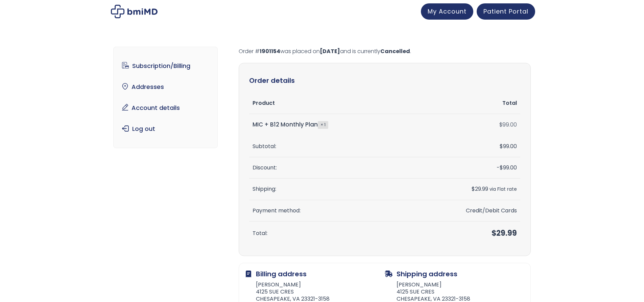  Describe the element at coordinates (323, 125) in the screenshot. I see `strong: × 1` at that location.